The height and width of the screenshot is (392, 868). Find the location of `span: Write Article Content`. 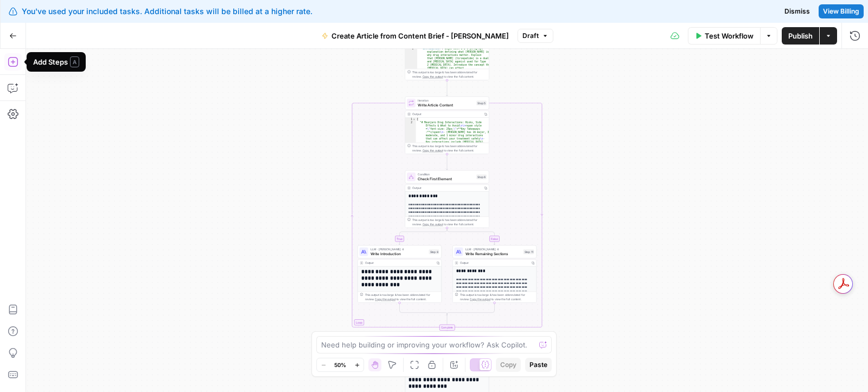

span: Write Article Content is located at coordinates (446, 104).